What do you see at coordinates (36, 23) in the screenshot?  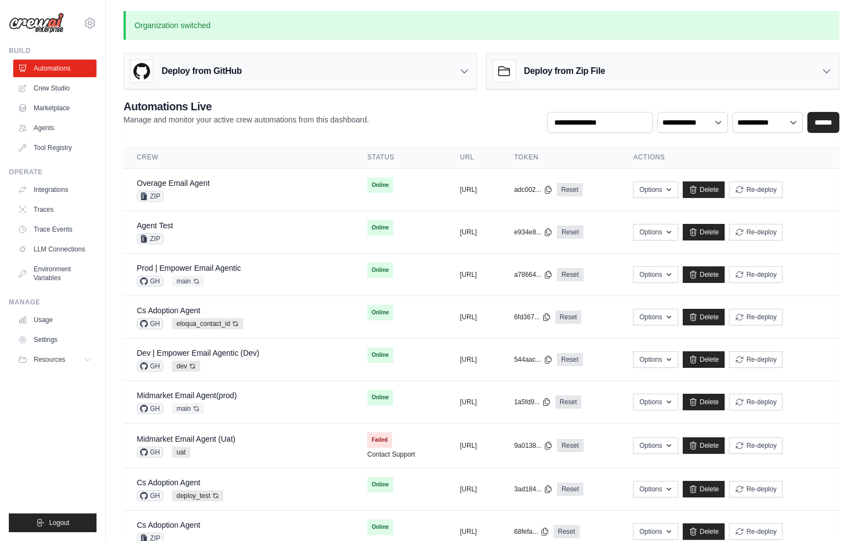 I see `img: Logo` at bounding box center [36, 23].